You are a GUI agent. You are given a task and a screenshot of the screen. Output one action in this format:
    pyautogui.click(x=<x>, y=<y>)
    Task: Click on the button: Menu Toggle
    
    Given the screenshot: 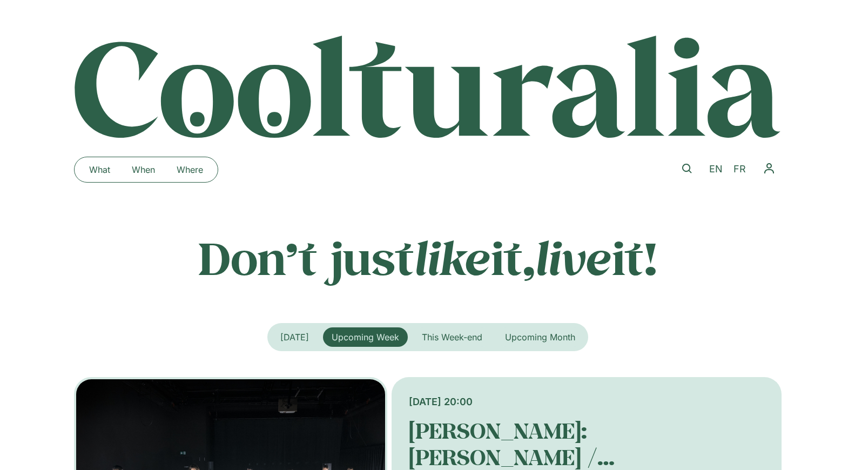 What is the action you would take?
    pyautogui.click(x=769, y=168)
    